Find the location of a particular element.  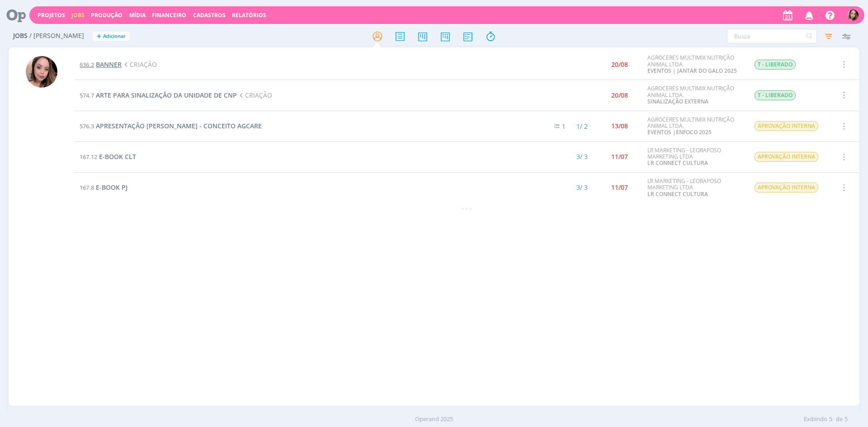

span: Adicionar is located at coordinates (114, 36).